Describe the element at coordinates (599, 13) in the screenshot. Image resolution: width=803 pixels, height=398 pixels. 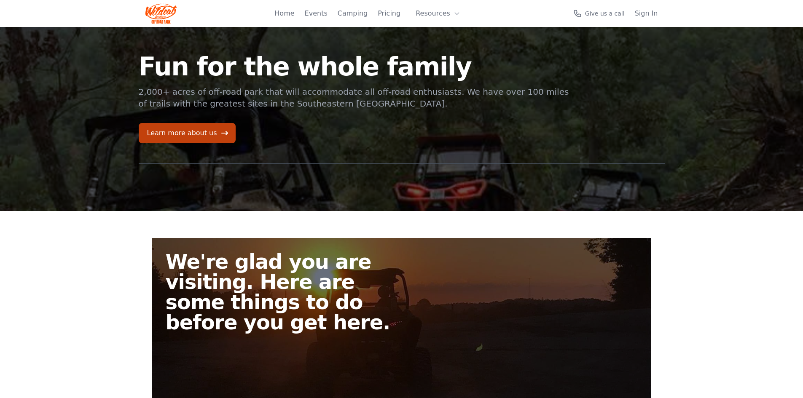
I see `a: Give us a call` at that location.